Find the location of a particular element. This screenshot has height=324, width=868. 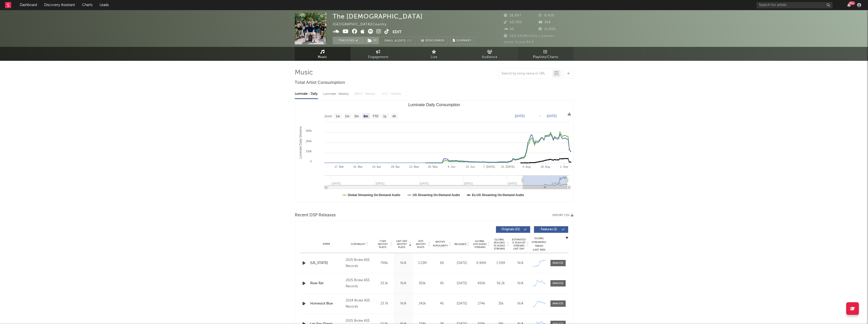

div: 242k is located at coordinates (422, 304).